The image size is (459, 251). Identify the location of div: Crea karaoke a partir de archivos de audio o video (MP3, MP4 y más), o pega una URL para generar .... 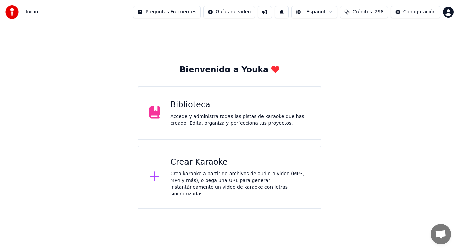
(240, 184).